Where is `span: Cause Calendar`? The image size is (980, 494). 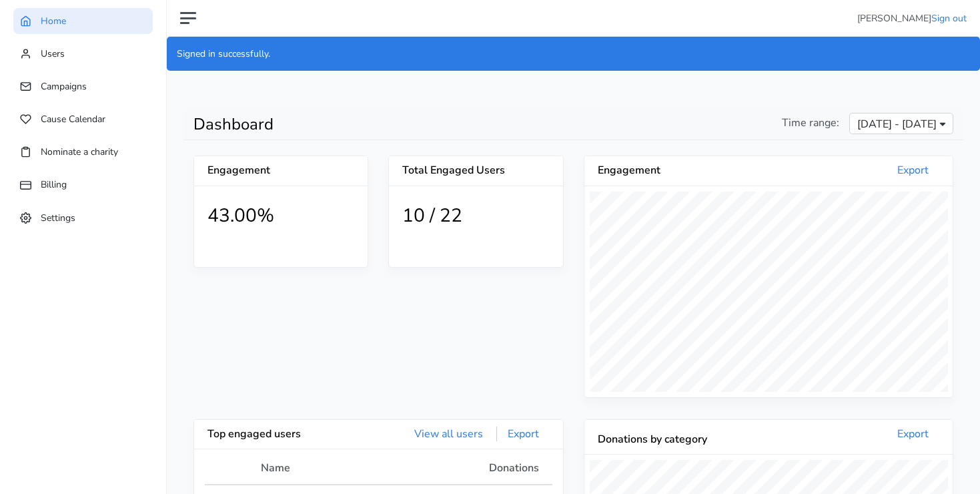
span: Cause Calendar is located at coordinates (72, 119).